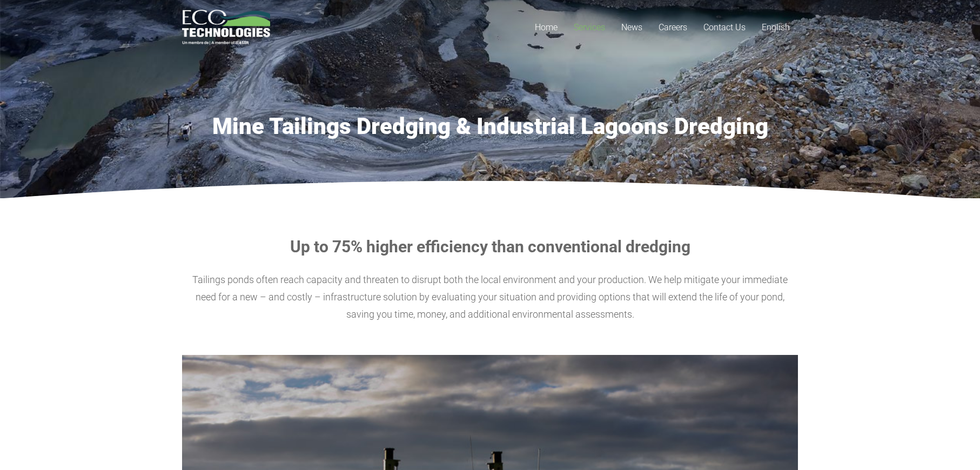 The image size is (980, 470). I want to click on span: Contact Us, so click(725, 27).